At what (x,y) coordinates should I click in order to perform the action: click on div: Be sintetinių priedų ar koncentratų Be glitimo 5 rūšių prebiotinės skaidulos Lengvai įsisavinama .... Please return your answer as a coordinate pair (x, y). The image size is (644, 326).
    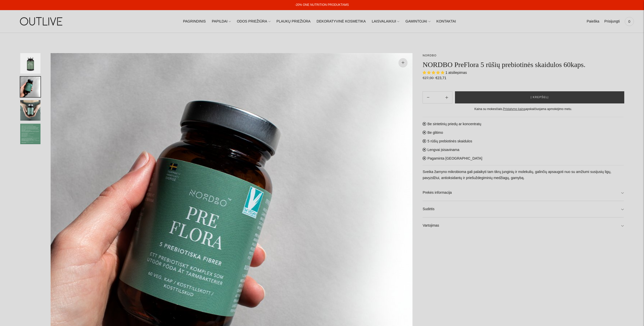
    Looking at the image, I should click on (523, 175).